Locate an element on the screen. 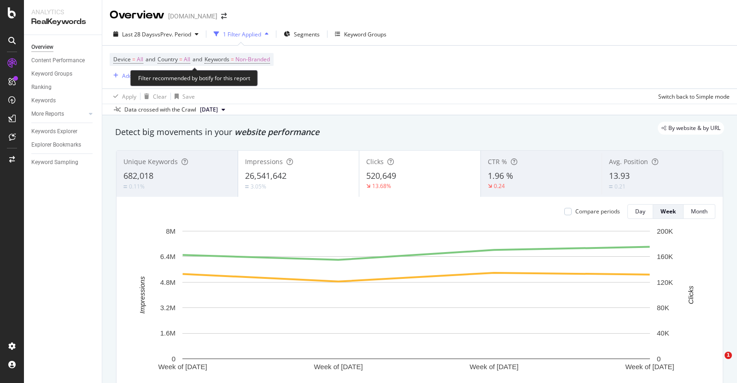 This screenshot has width=737, height=383. div: Clear is located at coordinates (160, 96).